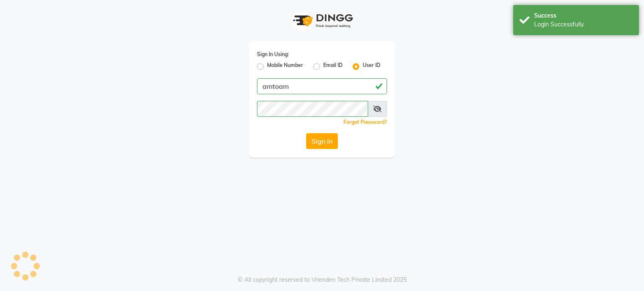 The image size is (644, 291). Describe the element at coordinates (583, 15) in the screenshot. I see `div: Success` at that location.